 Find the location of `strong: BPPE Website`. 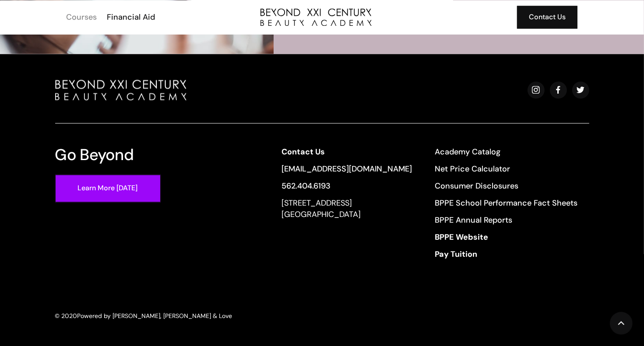

strong: BPPE Website is located at coordinates (462, 237).